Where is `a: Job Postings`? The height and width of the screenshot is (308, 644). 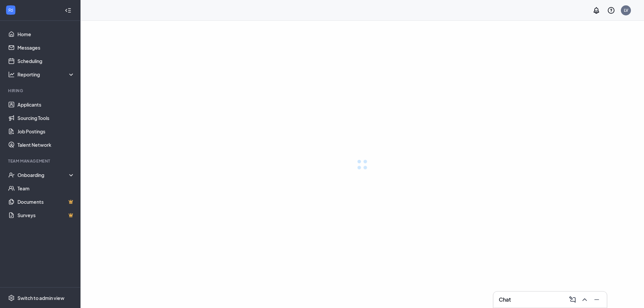 a: Job Postings is located at coordinates (46, 131).